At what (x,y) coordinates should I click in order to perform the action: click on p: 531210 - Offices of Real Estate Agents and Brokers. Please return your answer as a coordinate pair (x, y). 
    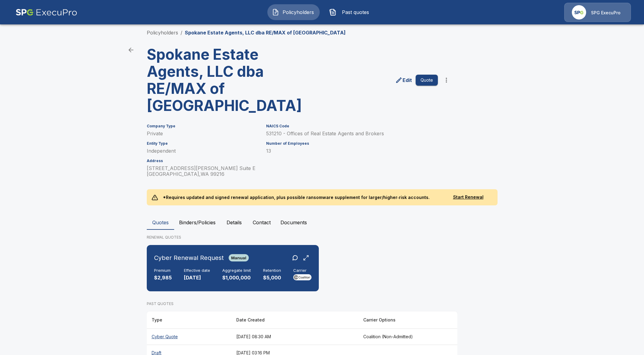
    Looking at the image, I should click on (352, 134).